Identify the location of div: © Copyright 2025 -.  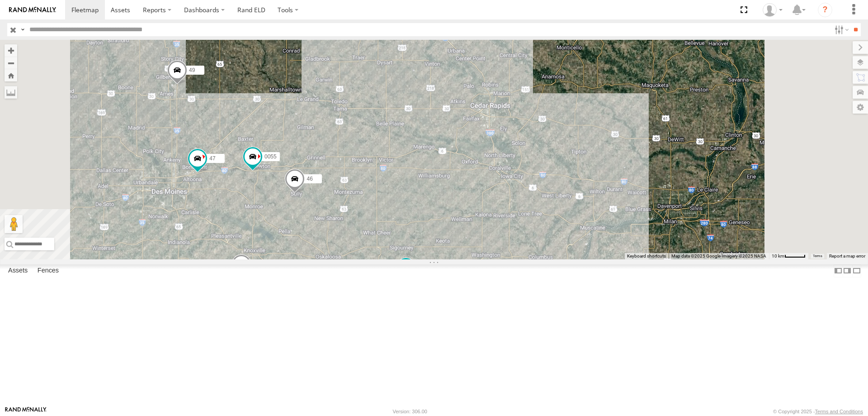
(818, 411).